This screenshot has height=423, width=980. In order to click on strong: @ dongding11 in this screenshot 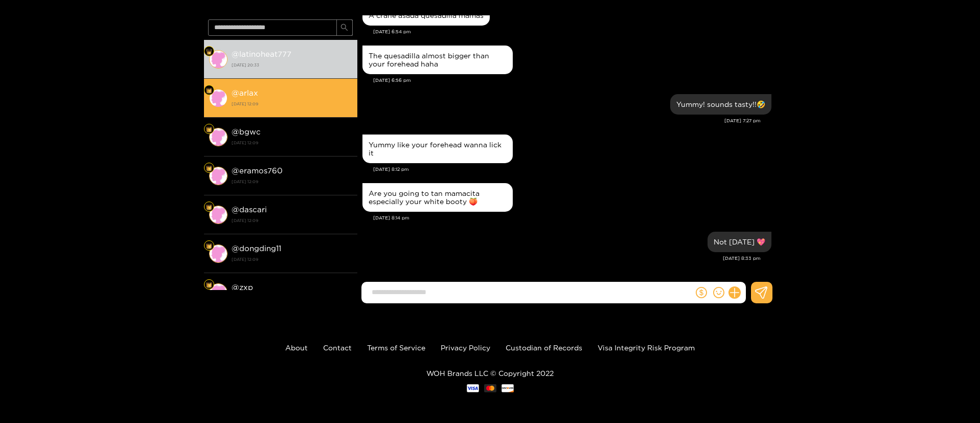, I will do `click(256, 248)`.